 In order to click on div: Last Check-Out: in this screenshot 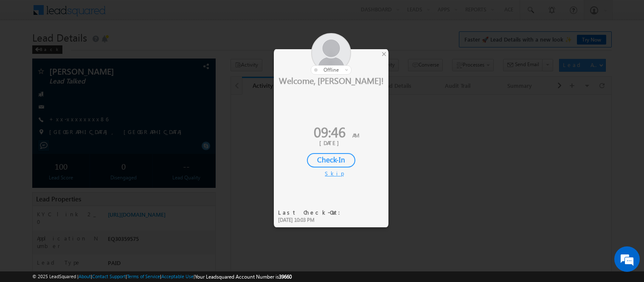, I will do `click(312, 213)`.